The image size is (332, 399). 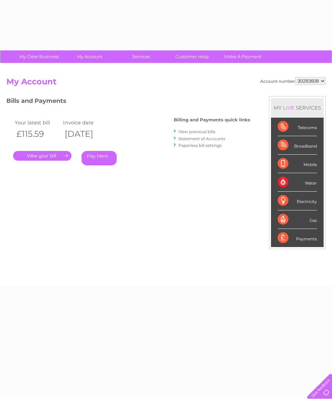 I want to click on a: Customer Help, so click(x=192, y=56).